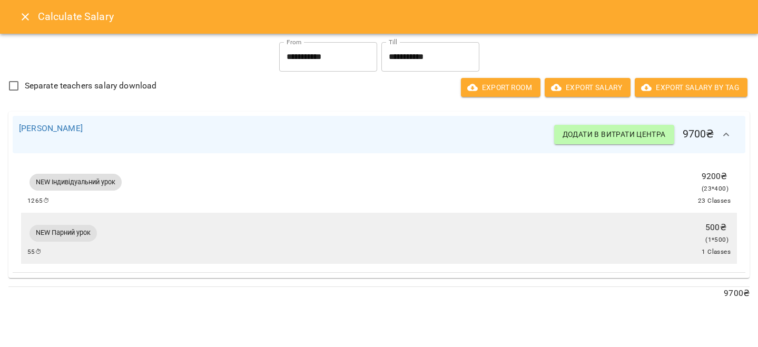 The image size is (758, 347). Describe the element at coordinates (500, 87) in the screenshot. I see `button: Export room` at that location.